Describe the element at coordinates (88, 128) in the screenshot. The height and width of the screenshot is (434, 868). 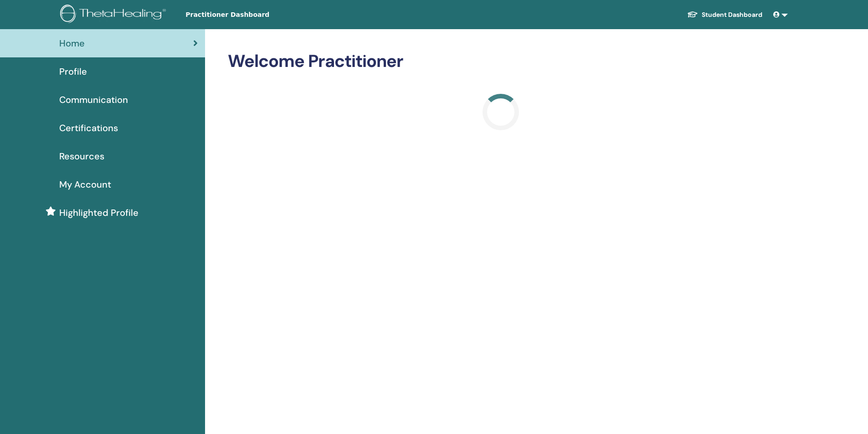
I see `span: Certifications` at that location.